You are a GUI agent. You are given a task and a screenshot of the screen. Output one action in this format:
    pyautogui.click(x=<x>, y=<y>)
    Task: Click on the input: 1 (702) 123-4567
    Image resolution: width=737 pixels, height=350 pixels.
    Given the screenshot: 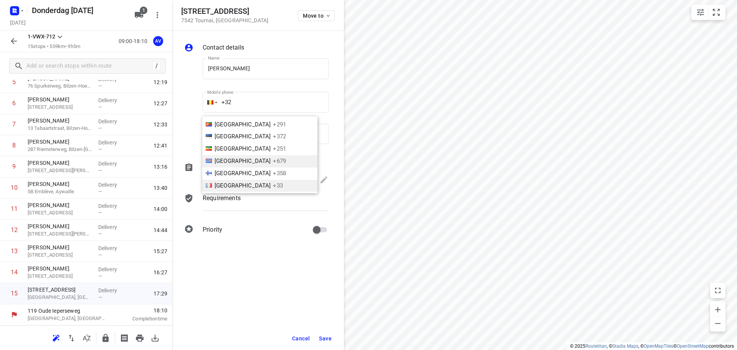 What is the action you would take?
    pyautogui.click(x=266, y=102)
    